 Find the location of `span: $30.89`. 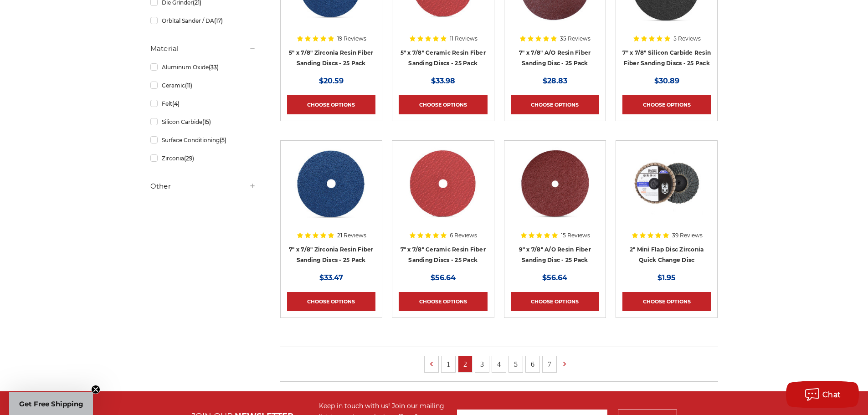

span: $30.89 is located at coordinates (666, 81).